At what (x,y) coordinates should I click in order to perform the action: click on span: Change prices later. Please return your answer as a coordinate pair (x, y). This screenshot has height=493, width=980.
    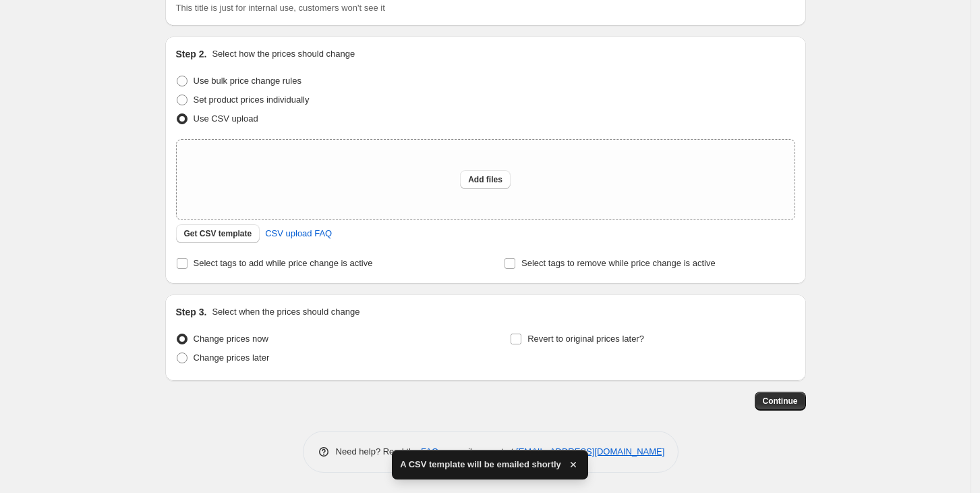
    Looking at the image, I should click on (232, 357).